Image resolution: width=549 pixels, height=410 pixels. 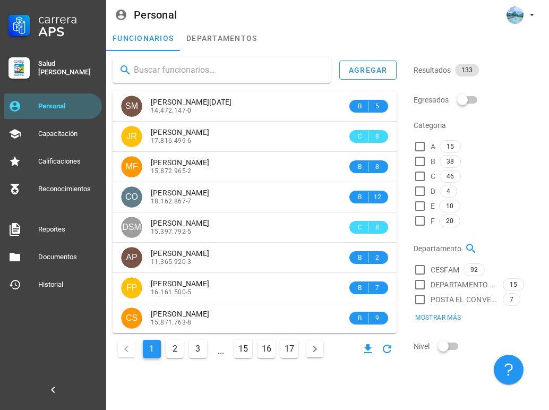 I want to click on span: 17.816.499-6, so click(x=171, y=141).